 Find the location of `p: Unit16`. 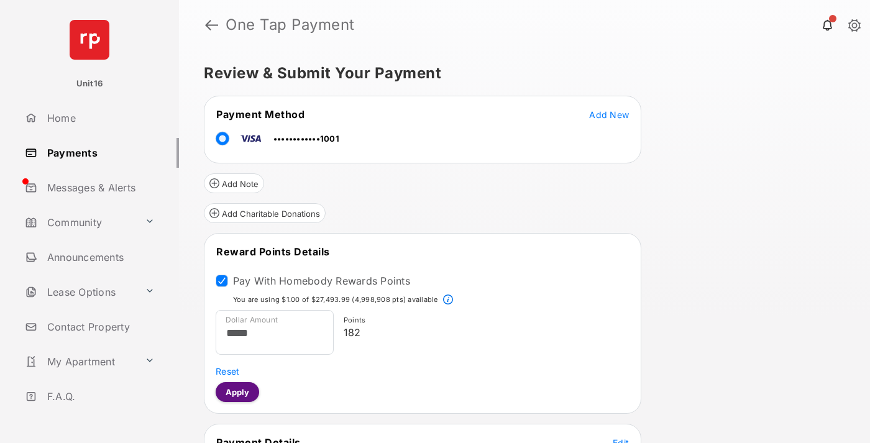

p: Unit16 is located at coordinates (90, 84).